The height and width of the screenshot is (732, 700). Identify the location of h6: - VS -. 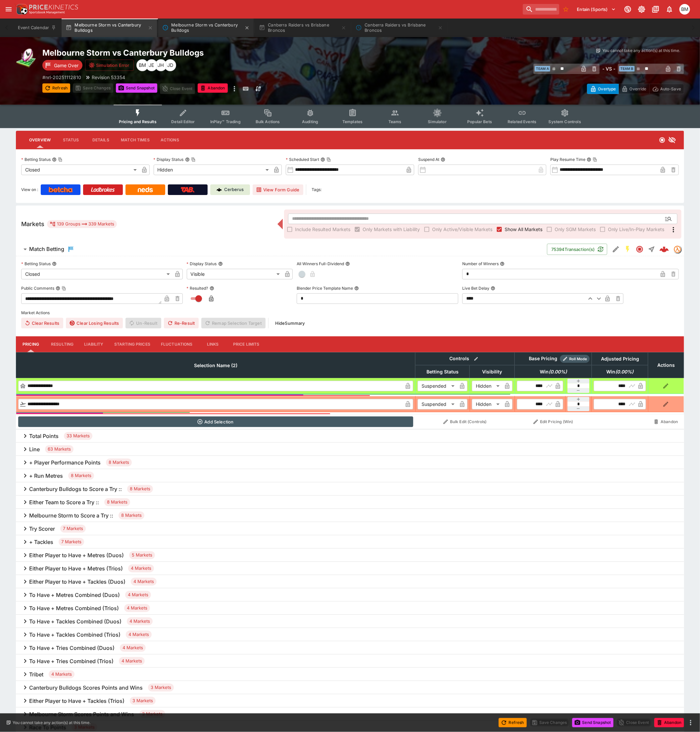
(608, 69).